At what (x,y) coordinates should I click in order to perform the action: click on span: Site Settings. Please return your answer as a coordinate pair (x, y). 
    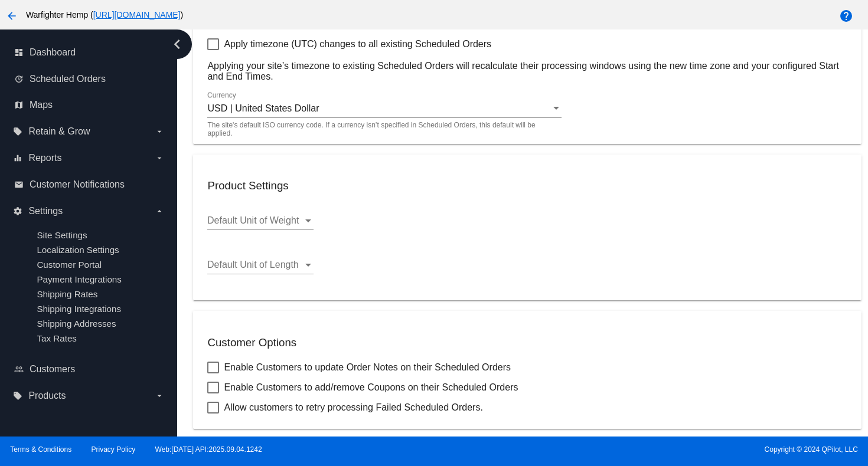
    Looking at the image, I should click on (61, 235).